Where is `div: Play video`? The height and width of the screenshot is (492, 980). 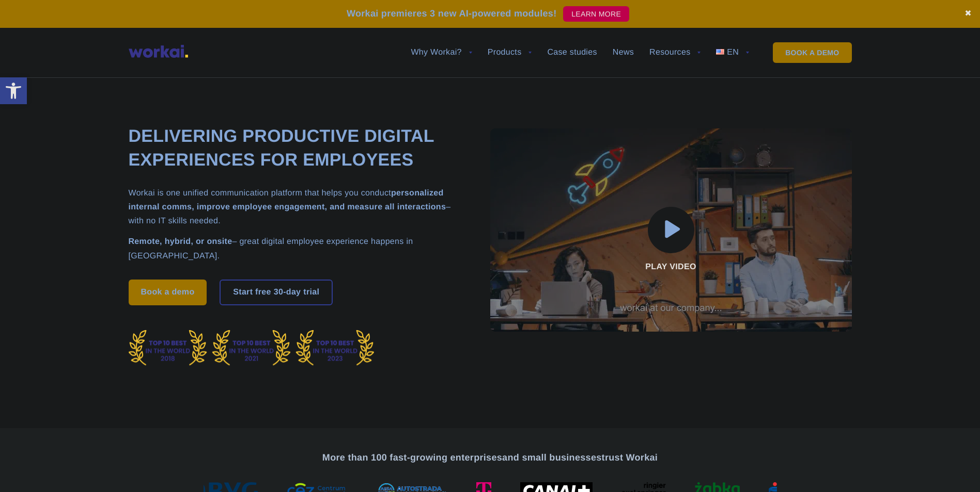 div: Play video is located at coordinates (671, 230).